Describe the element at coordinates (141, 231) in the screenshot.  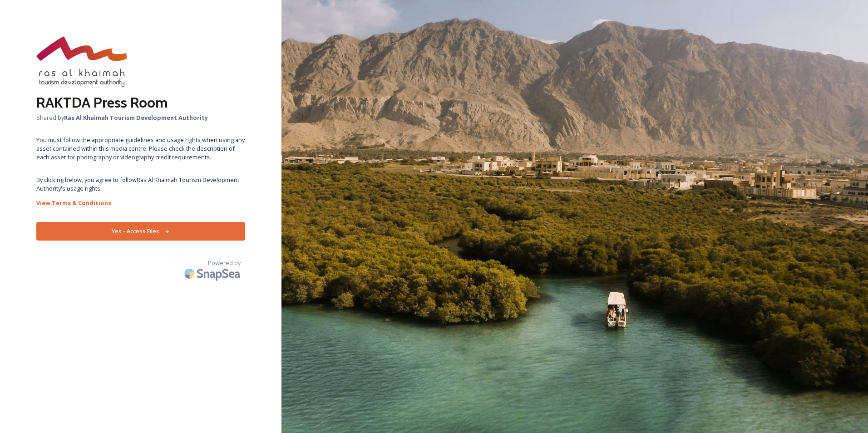
I see `button: Yes - Access Files` at that location.